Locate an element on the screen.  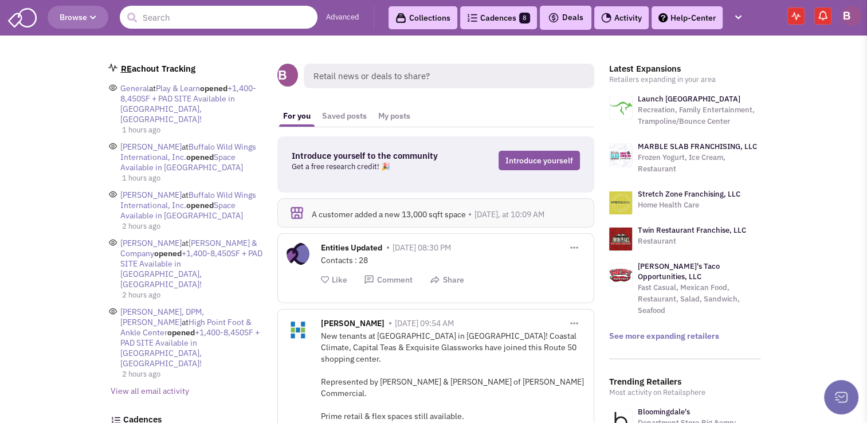
h3: Latest Expansions is located at coordinates (685, 69).